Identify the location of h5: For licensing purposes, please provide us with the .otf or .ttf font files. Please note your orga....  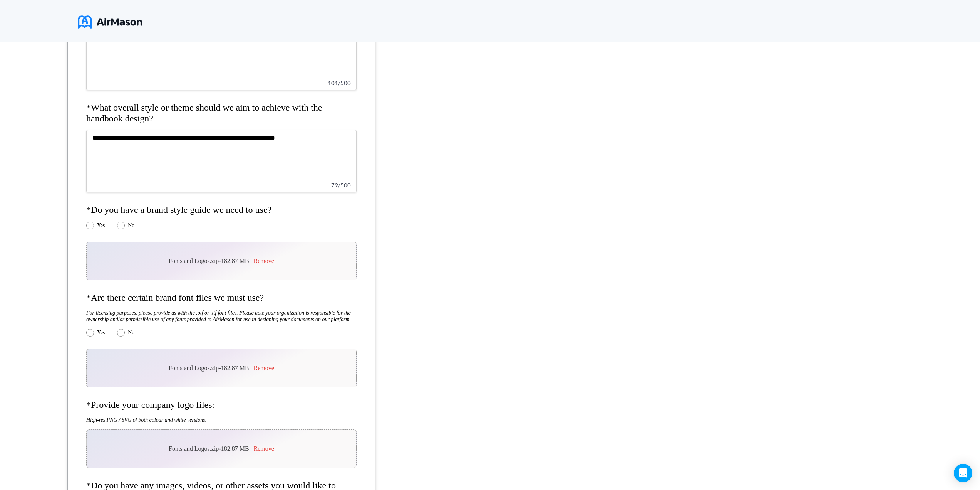
(221, 316).